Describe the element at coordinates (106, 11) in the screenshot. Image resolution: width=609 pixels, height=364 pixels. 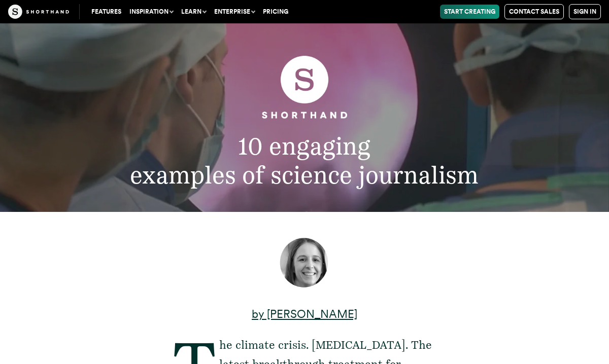
I see `a: Features` at that location.